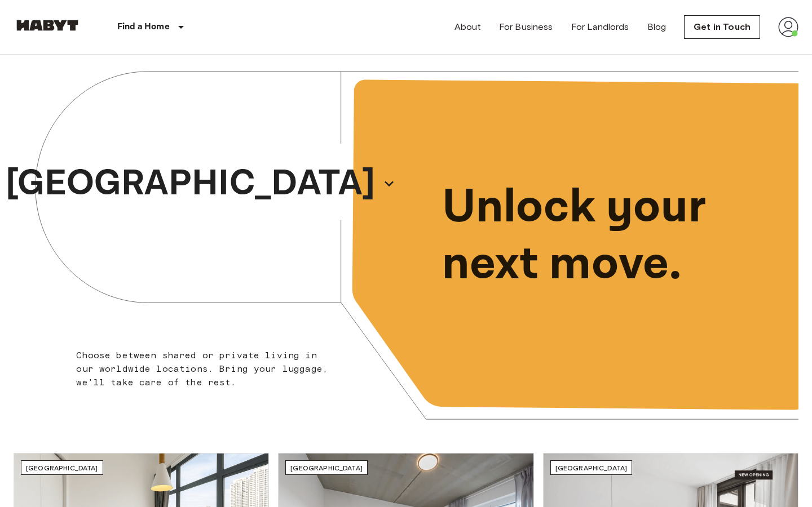  Describe the element at coordinates (468, 27) in the screenshot. I see `a: About` at that location.